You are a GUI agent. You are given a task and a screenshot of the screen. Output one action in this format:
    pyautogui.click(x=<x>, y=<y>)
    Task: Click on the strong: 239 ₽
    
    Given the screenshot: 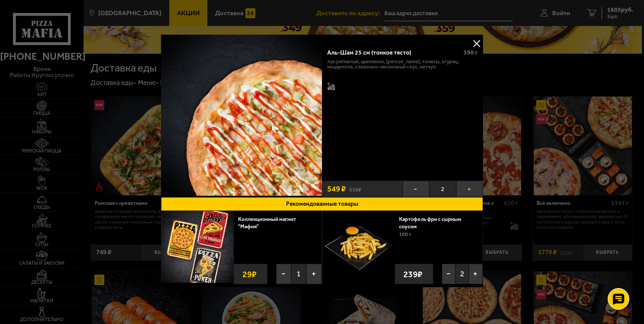 What is the action you would take?
    pyautogui.click(x=413, y=274)
    